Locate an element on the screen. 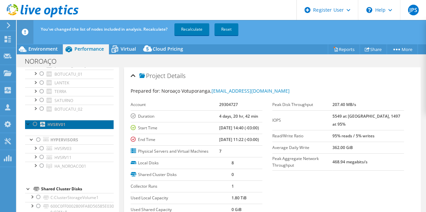 This screenshot has height=212, width=426. span: SATURNO is located at coordinates (64, 101).